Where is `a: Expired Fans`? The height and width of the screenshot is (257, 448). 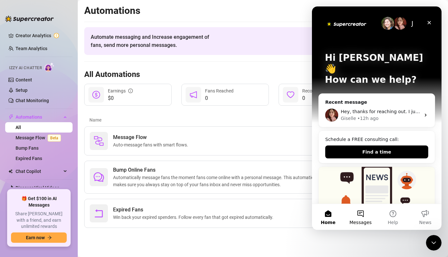
a: Expired Fans is located at coordinates (29, 159).